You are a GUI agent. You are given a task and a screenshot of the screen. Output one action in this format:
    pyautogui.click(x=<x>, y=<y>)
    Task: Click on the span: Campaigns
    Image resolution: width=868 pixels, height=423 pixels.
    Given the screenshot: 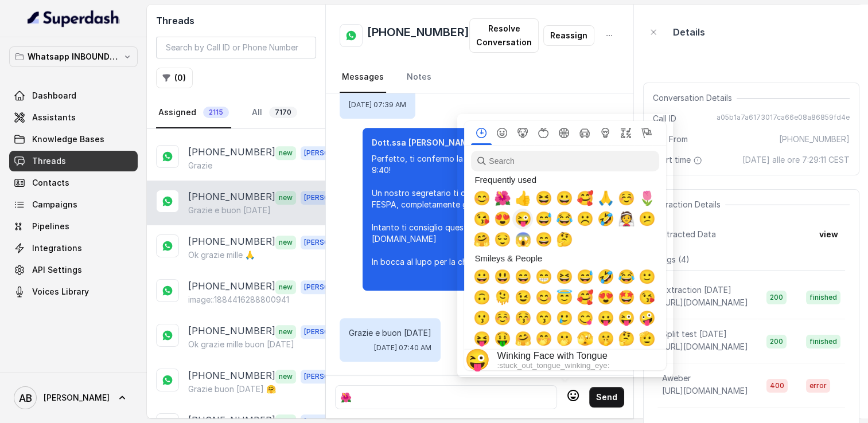 What is the action you would take?
    pyautogui.click(x=54, y=205)
    